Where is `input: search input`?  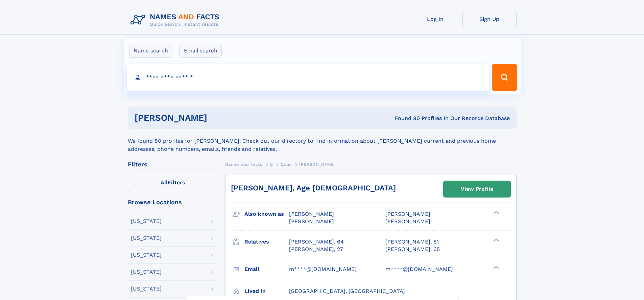 input: search input is located at coordinates (308, 77).